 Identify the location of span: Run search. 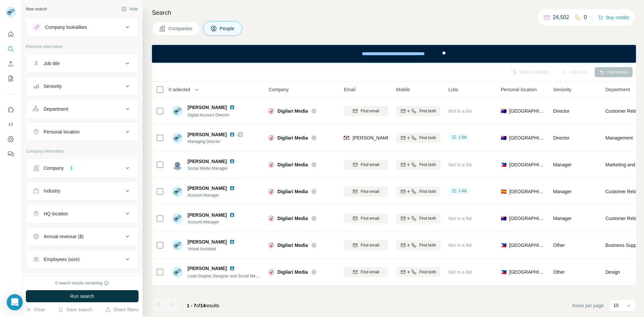
(82, 297).